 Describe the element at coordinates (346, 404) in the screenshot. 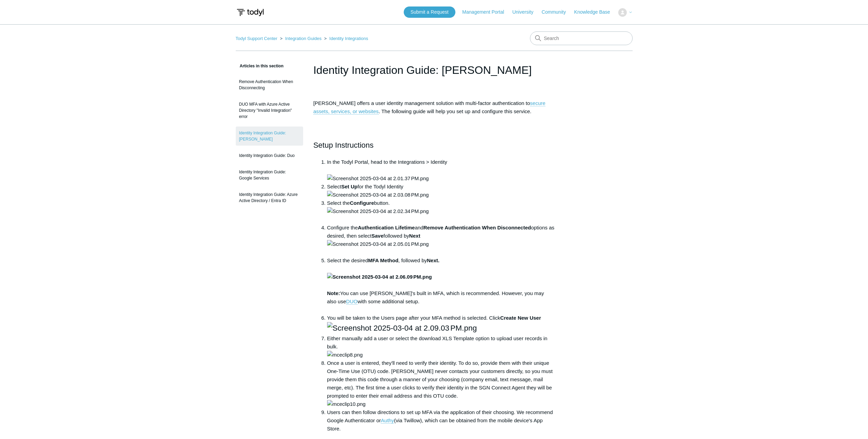

I see `img: mceclip10.png` at that location.